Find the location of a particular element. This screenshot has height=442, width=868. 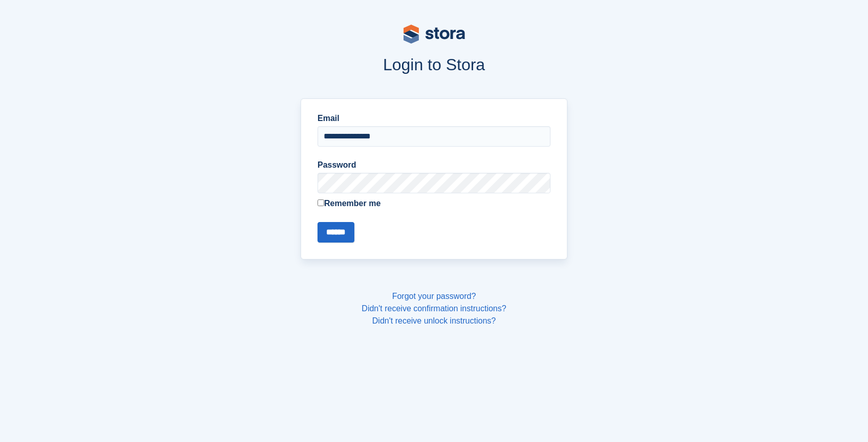

a: Didn't receive confirmation instructions? is located at coordinates (434, 308).